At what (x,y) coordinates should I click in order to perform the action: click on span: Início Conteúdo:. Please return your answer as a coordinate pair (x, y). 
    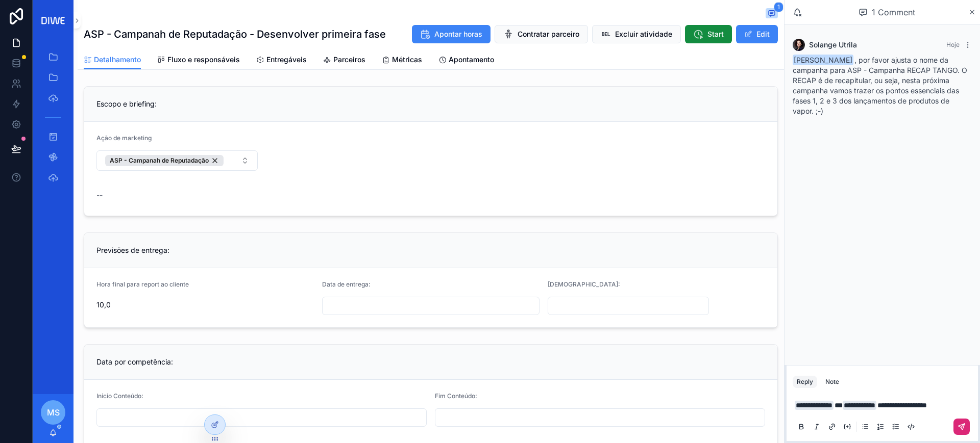
    Looking at the image, I should click on (120, 396).